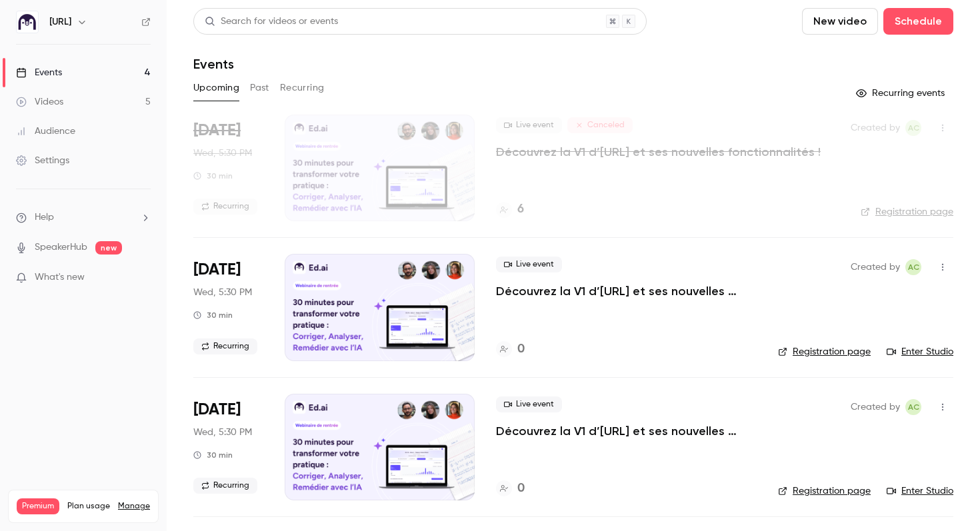 The height and width of the screenshot is (531, 980). Describe the element at coordinates (918, 21) in the screenshot. I see `button: Schedule` at that location.